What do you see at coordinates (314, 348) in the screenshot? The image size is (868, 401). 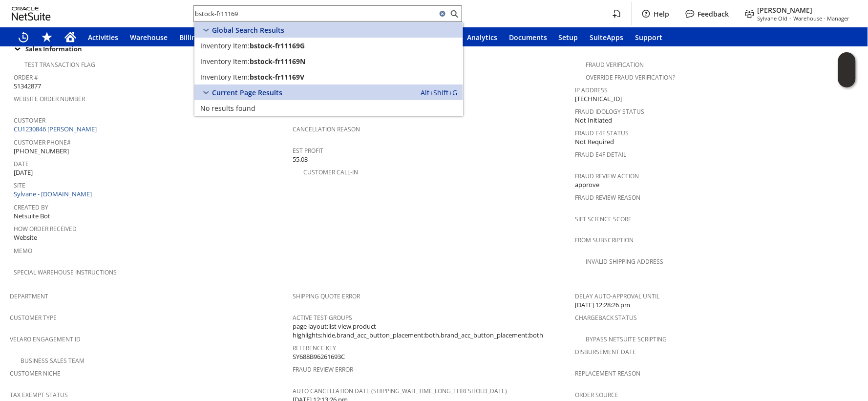 I see `a: Reference Key` at bounding box center [314, 348].